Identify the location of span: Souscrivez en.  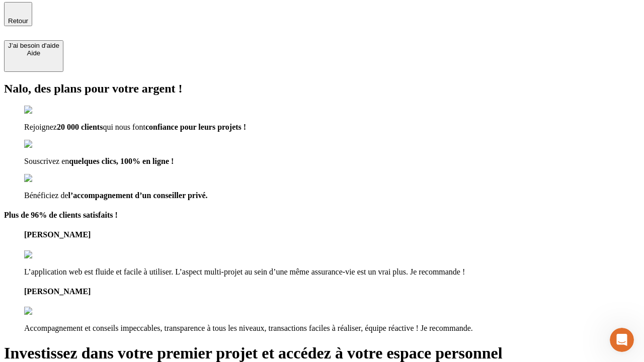
(47, 160).